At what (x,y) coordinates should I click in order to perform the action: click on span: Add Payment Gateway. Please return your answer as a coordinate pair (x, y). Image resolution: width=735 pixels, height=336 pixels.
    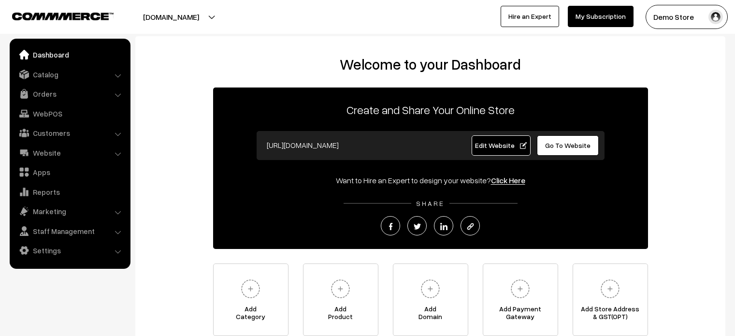
    Looking at the image, I should click on (520, 314).